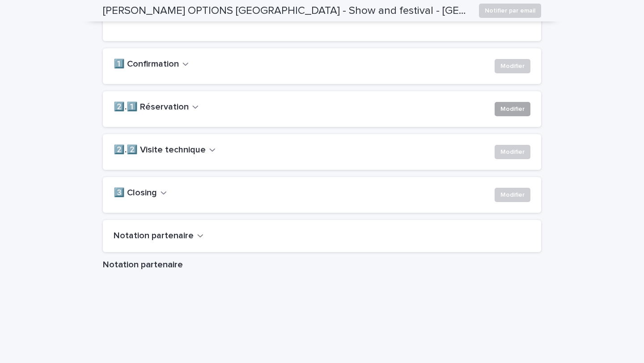 This screenshot has width=644, height=363. What do you see at coordinates (151, 108) in the screenshot?
I see `h2: 2️⃣.1️⃣ Réservation` at bounding box center [151, 108].